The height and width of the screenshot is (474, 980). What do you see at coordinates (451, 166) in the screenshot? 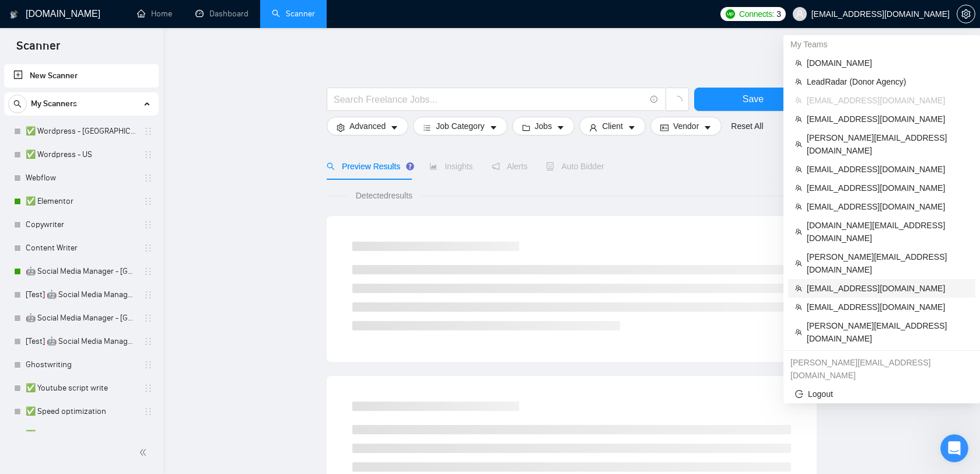
I see `span: Insights` at bounding box center [451, 166].